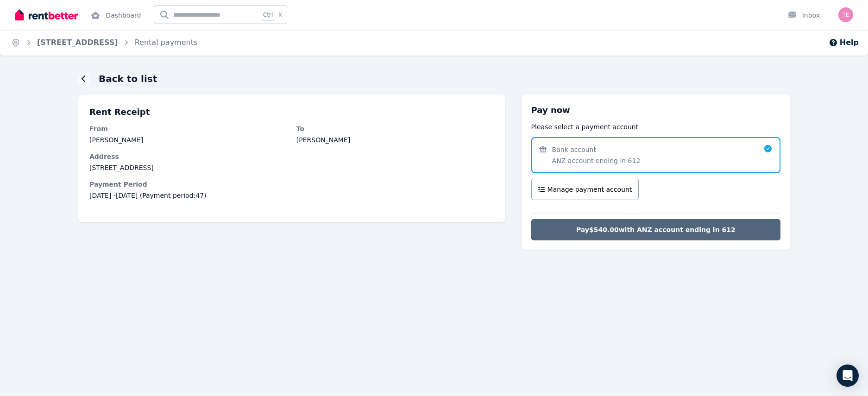 Image resolution: width=868 pixels, height=396 pixels. I want to click on span: k, so click(280, 15).